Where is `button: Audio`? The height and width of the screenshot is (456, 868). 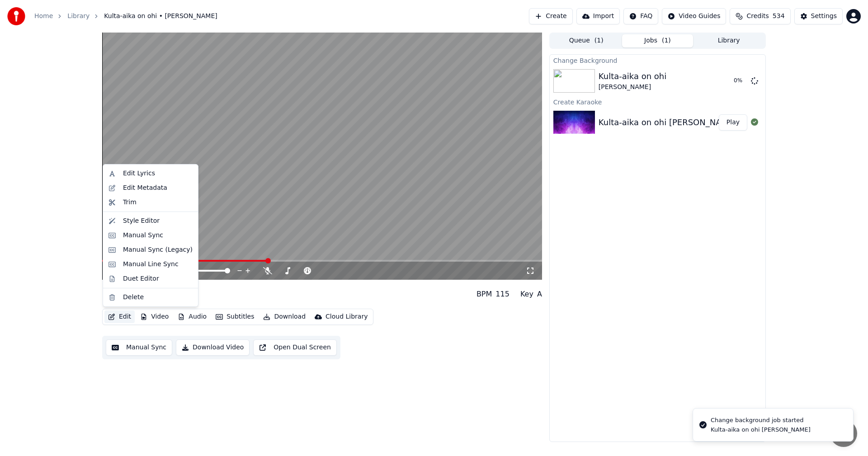
button: Audio is located at coordinates (192, 316).